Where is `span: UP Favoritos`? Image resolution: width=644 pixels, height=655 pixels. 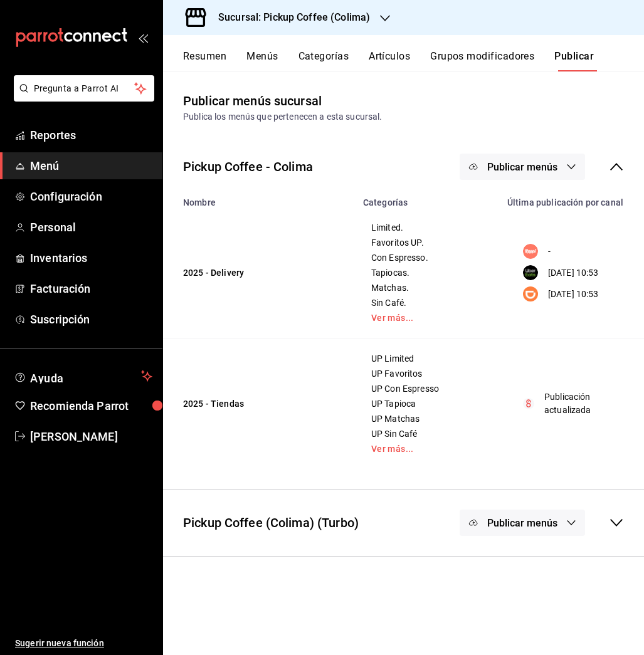 span: UP Favoritos is located at coordinates (428, 373).